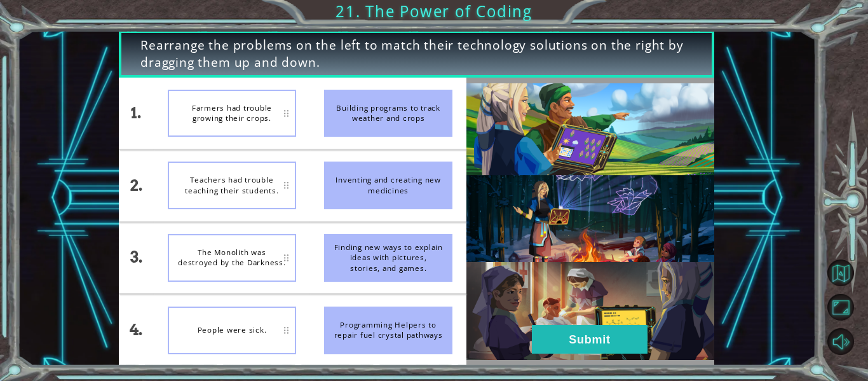 The width and height of the screenshot is (868, 381). What do you see at coordinates (232, 330) in the screenshot?
I see `div: People were sick.` at bounding box center [232, 330].